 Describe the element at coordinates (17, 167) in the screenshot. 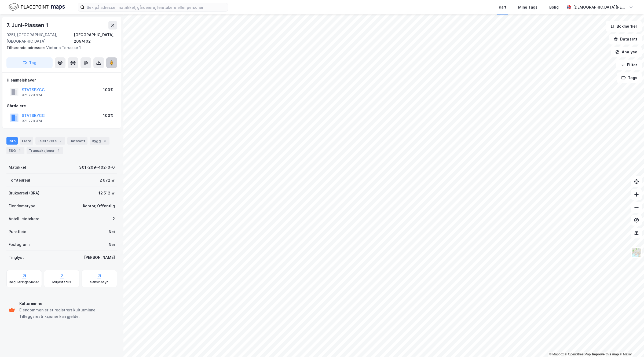

I see `div: Matrikkel` at that location.